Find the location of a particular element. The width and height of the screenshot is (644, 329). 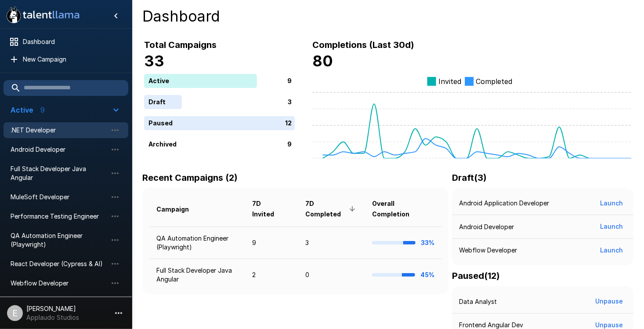

span: 7D Completed is located at coordinates (332, 209).